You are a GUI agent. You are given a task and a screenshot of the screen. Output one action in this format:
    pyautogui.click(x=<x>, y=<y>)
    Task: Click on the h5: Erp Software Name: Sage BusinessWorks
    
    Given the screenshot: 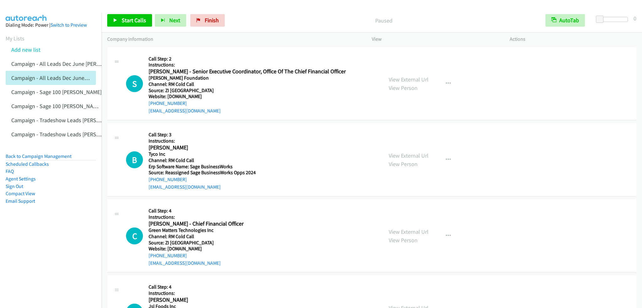 What is the action you would take?
    pyautogui.click(x=249, y=167)
    